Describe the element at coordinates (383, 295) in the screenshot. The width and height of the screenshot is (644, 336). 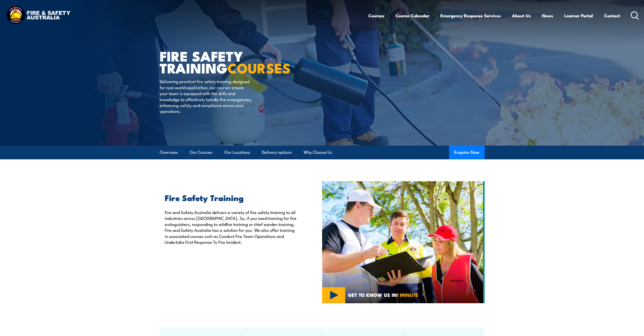
I see `span: GET TO KNOW US IN` at that location.